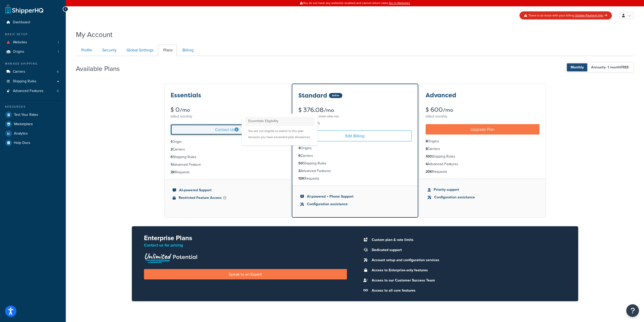  I want to click on strong: 1, so click(171, 142).